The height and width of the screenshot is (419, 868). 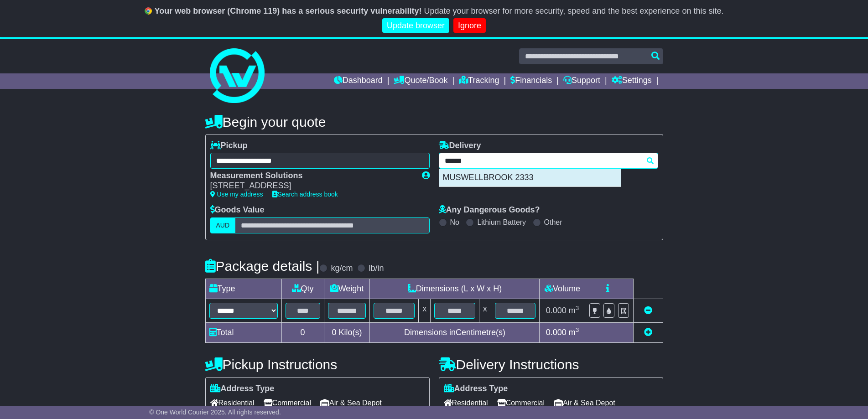 What do you see at coordinates (530, 178) in the screenshot?
I see `div: MUSWELLBROOK 2333` at bounding box center [530, 178].